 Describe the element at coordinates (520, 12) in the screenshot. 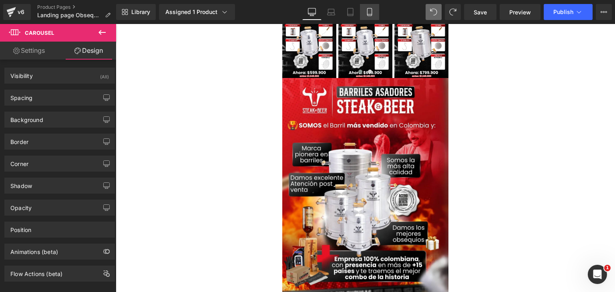

I see `span: Preview` at that location.